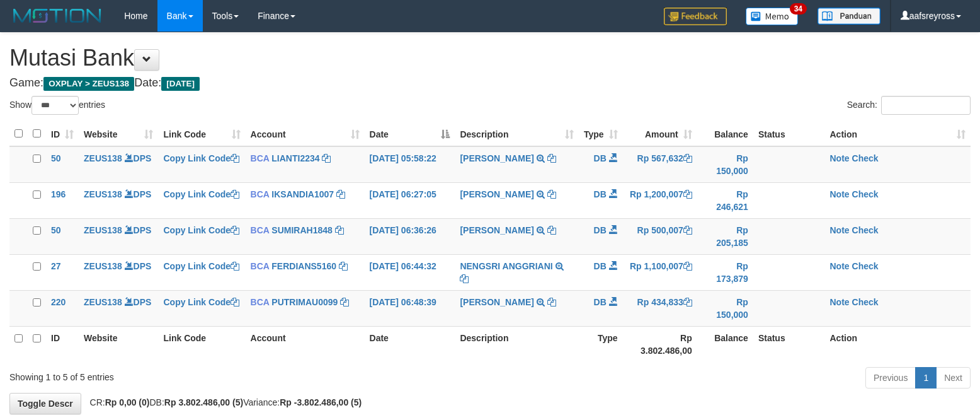 Image resolution: width=980 pixels, height=415 pixels. What do you see at coordinates (118, 343) in the screenshot?
I see `th: Website` at bounding box center [118, 343].